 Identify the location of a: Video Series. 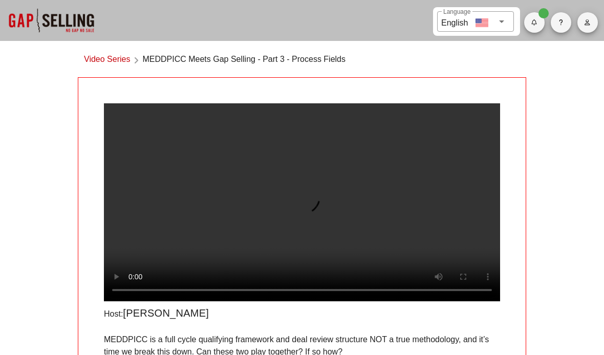
(107, 60).